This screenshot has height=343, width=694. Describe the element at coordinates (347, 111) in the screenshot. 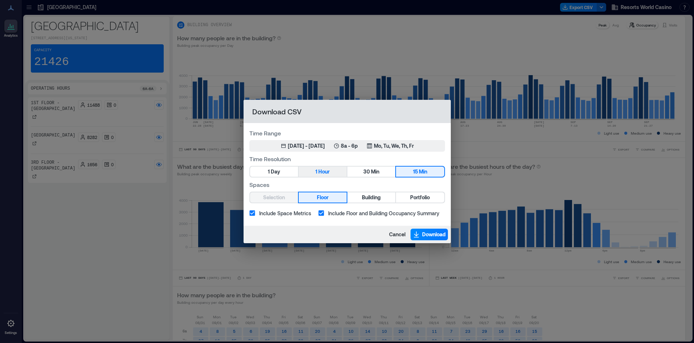

I see `h2: Download CSV` at that location.